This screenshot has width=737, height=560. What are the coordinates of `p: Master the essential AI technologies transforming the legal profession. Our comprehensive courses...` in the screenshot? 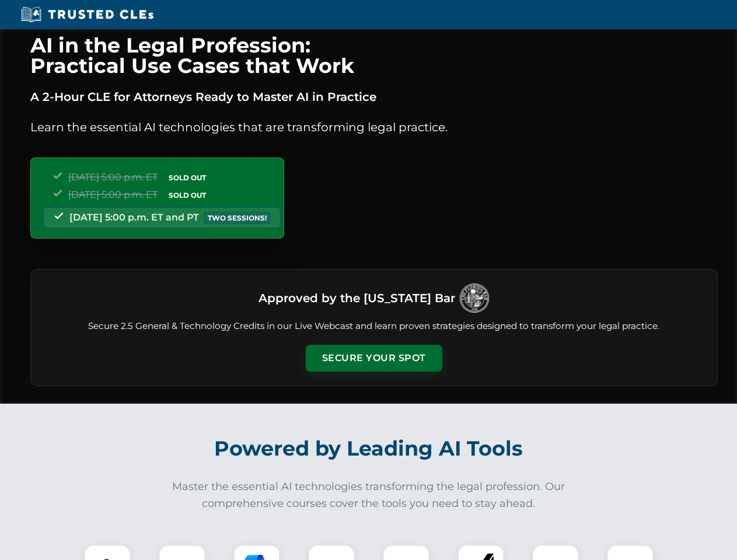 It's located at (369, 496).